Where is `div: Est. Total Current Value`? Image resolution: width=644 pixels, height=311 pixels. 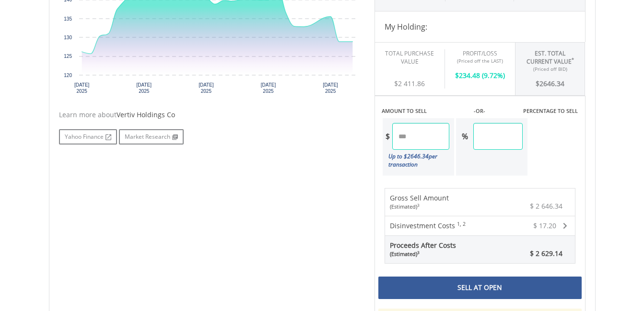 div: Est. Total Current Value is located at coordinates (550, 57).